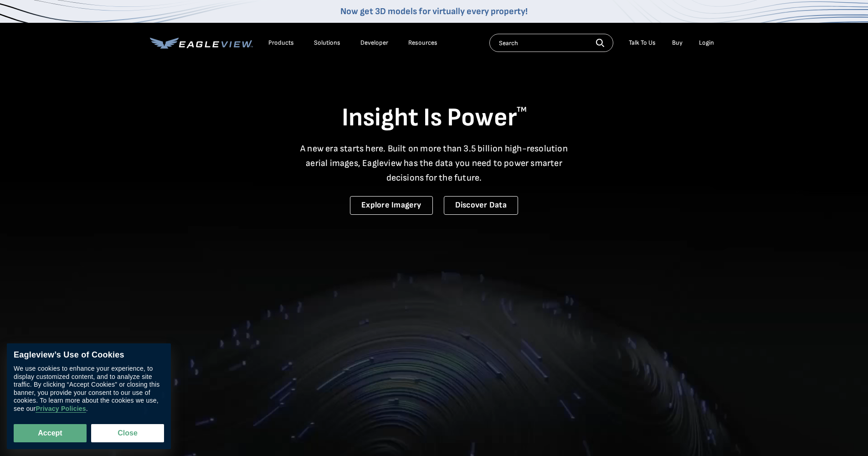  Describe the element at coordinates (434, 163) in the screenshot. I see `p: A new era starts here. Built on more than 3.5 billion high-resolution aerial images, Eagleview ha...` at that location.